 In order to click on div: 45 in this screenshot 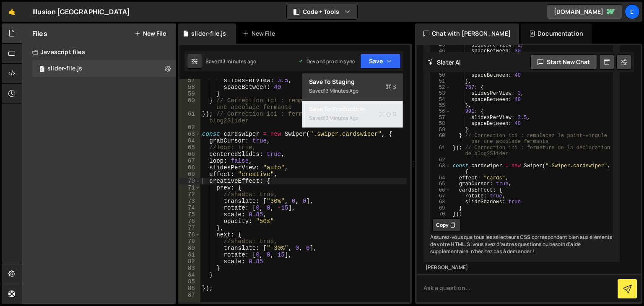, I will do `click(441, 45)`.